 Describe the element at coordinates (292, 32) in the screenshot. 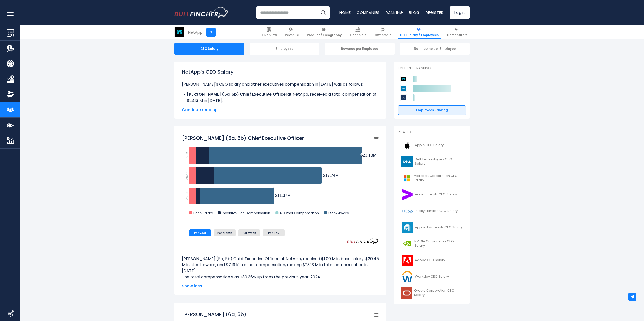

I see `a: Revenue` at that location.